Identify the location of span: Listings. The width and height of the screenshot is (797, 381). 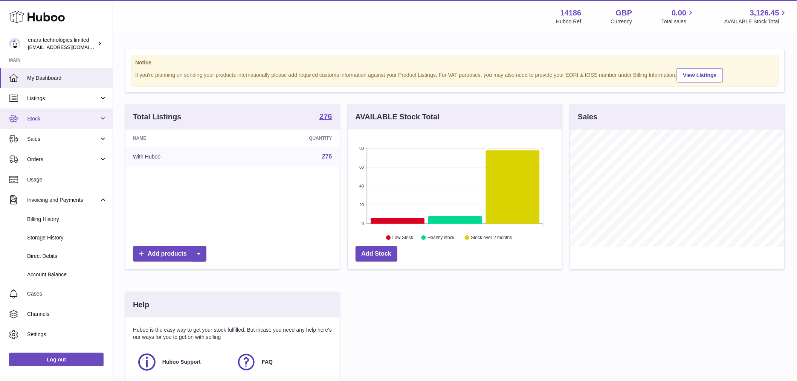
(63, 98).